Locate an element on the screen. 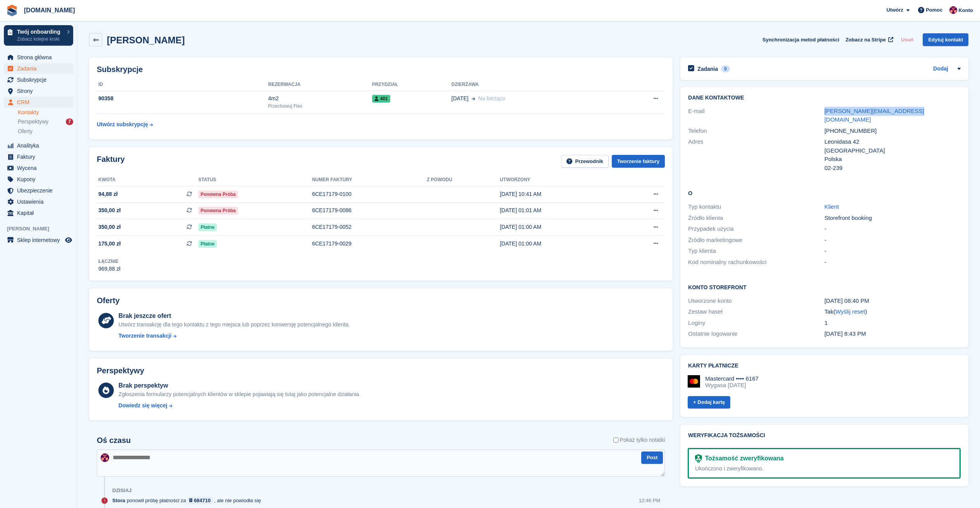  span: Pomoc is located at coordinates (934, 10).